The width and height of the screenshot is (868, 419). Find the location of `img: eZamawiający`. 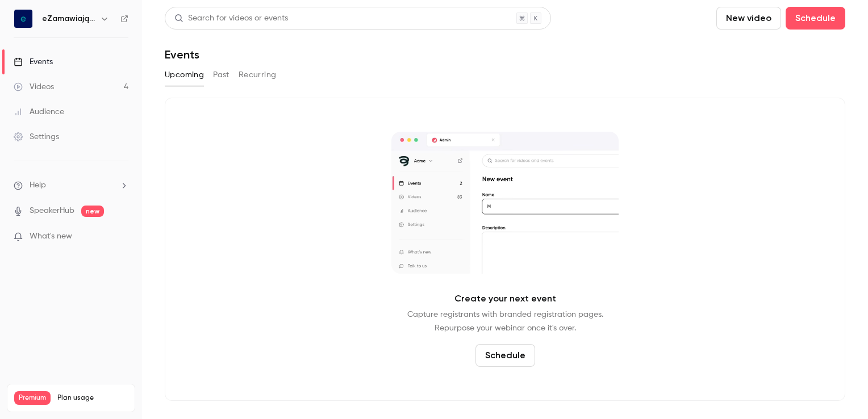

img: eZamawiający is located at coordinates (24, 19).